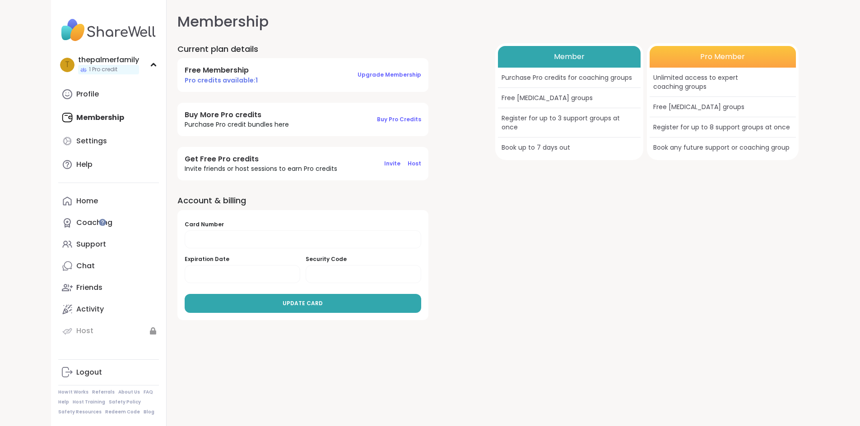 The height and width of the screenshot is (426, 860). What do you see at coordinates (94, 223) in the screenshot?
I see `div: Coaching` at bounding box center [94, 223].